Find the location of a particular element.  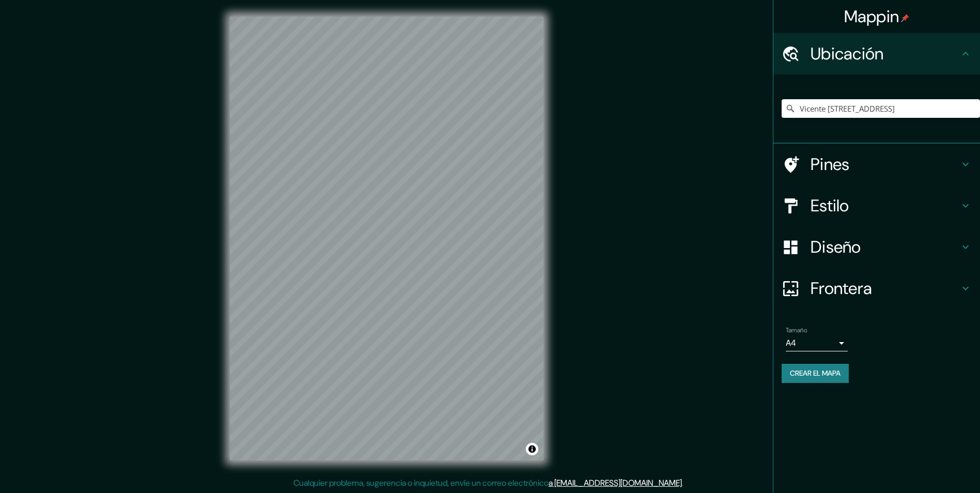

h4: Pines is located at coordinates (885, 164).